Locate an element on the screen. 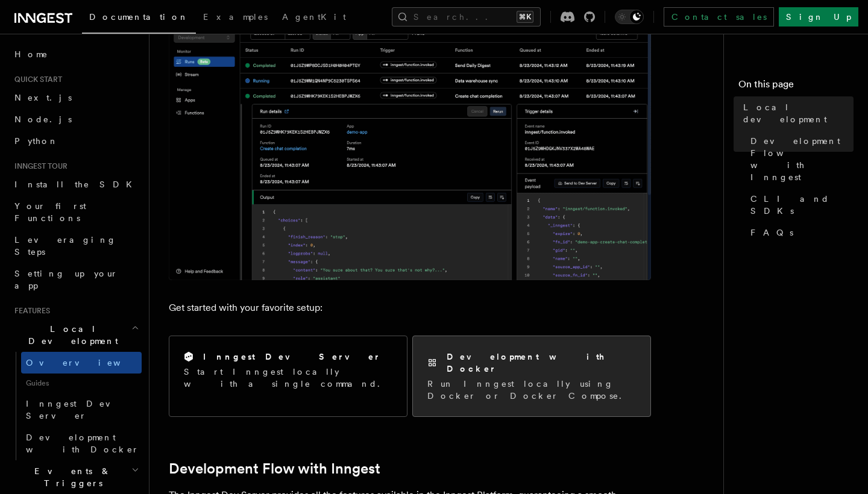 This screenshot has height=494, width=868. a: Development with DockerRun Inngest locally using Docker or Docker Compose. is located at coordinates (531, 376).